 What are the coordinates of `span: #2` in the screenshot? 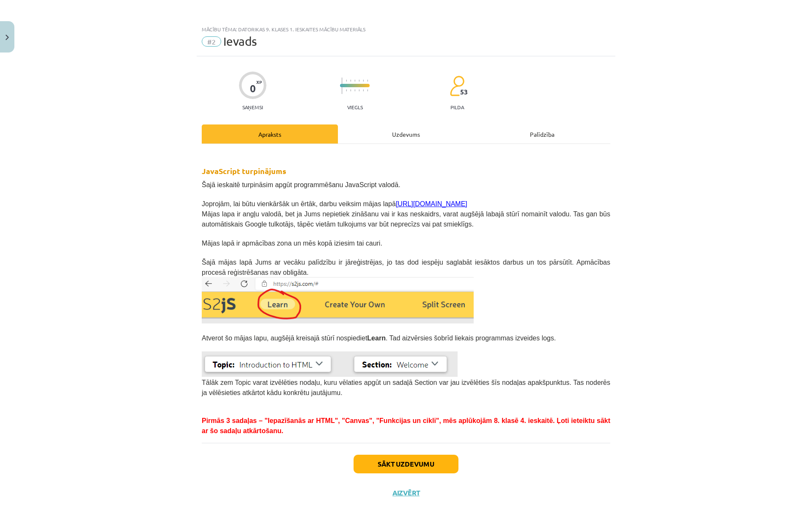 It's located at (211, 41).